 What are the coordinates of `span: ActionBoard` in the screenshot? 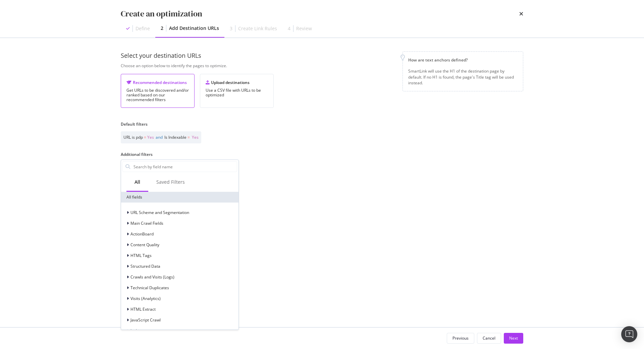 It's located at (142, 234).